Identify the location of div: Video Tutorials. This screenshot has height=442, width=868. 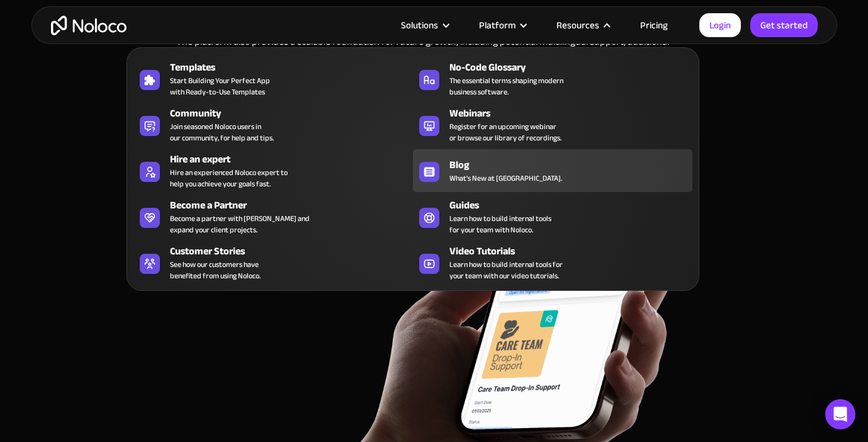
(573, 251).